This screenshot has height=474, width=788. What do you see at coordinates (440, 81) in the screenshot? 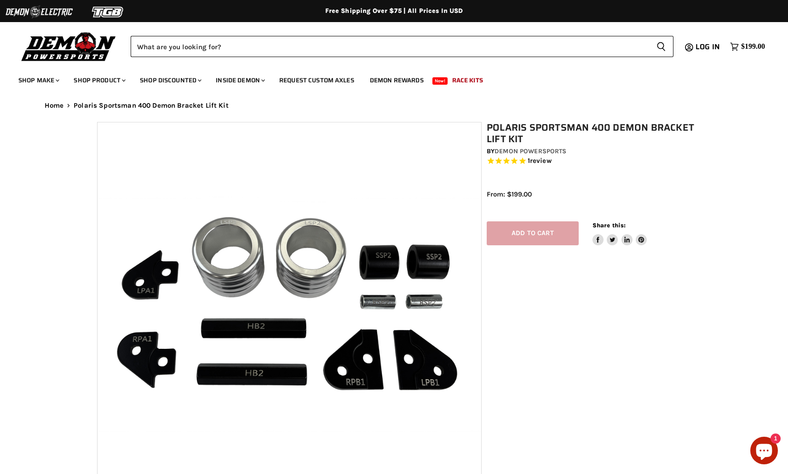
I see `span: New!` at bounding box center [440, 81].